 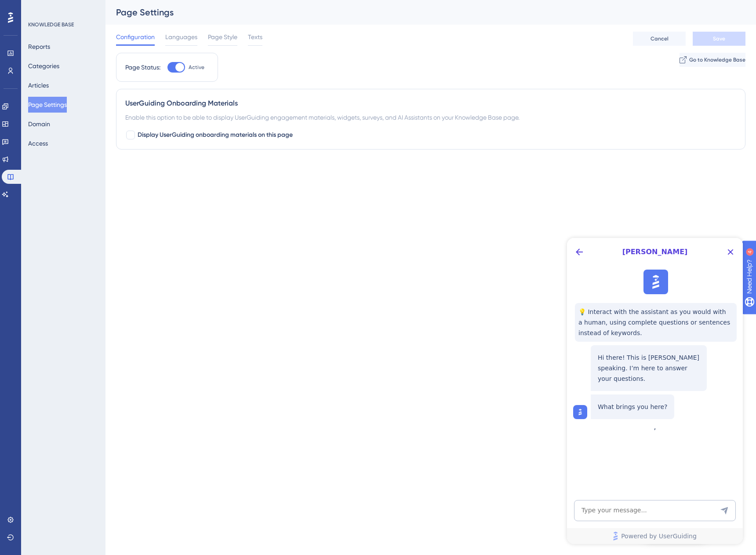 What do you see at coordinates (51, 25) in the screenshot?
I see `div: KNOWLEDGE BASE` at bounding box center [51, 25].